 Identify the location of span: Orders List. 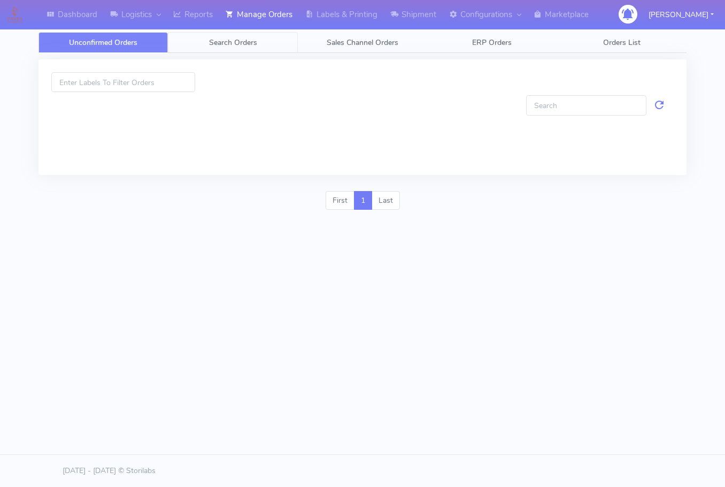
(622, 42).